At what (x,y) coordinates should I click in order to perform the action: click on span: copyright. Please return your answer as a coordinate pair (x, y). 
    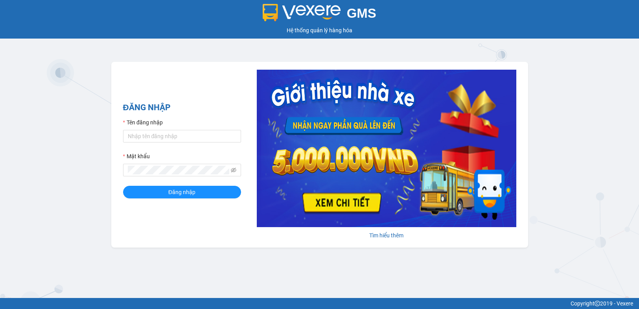
    Looking at the image, I should click on (597, 303).